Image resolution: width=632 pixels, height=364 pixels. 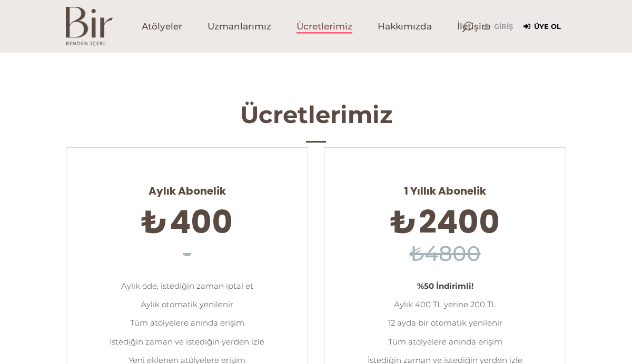 I want to click on li: Aylık öde, istediğin zaman iptal et, so click(x=187, y=286).